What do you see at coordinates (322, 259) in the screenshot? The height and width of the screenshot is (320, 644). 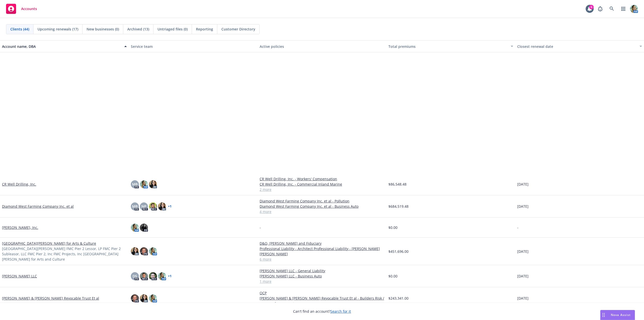 I see `a: 6 more` at bounding box center [322, 259].